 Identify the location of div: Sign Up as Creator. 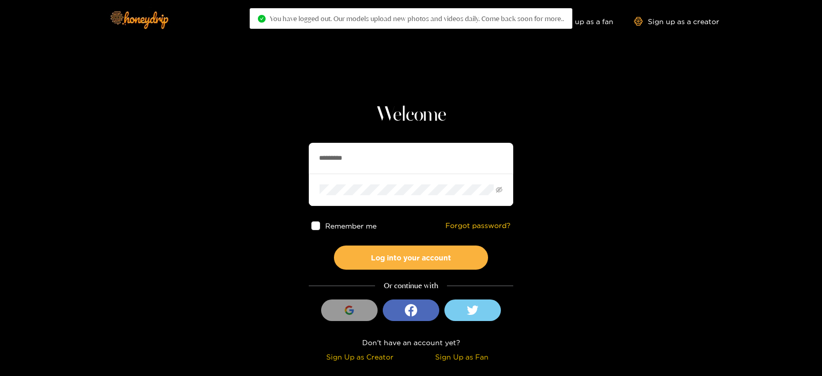
(360, 357).